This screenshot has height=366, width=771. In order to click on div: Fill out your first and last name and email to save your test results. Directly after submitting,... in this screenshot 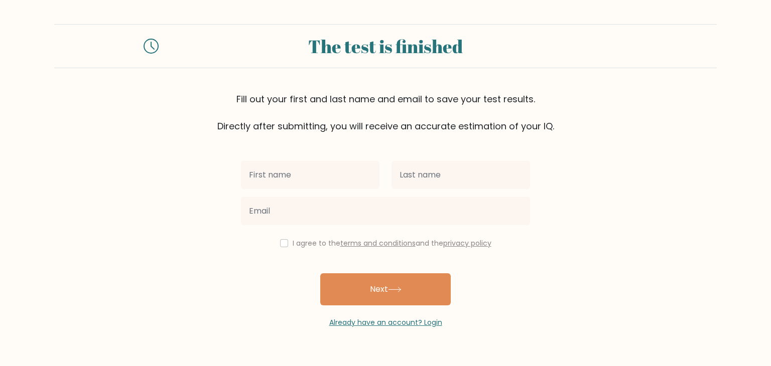, I will do `click(385, 112)`.